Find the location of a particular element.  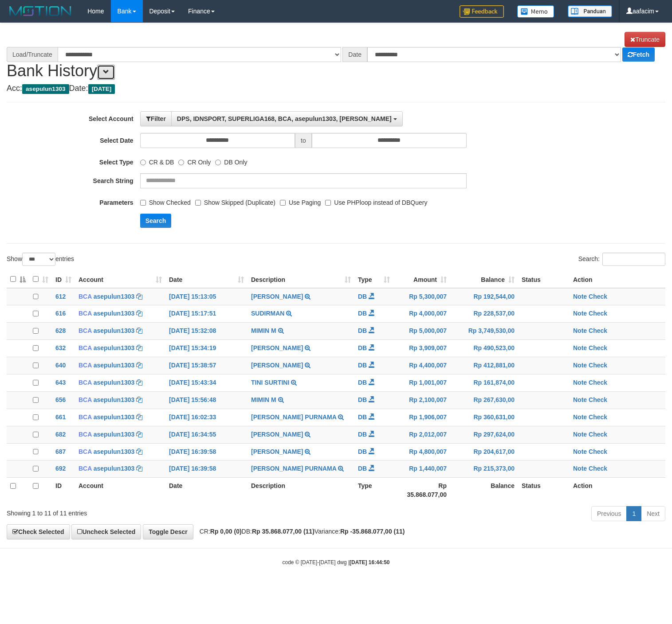

td: Rp 4,400,007 is located at coordinates (422, 365).